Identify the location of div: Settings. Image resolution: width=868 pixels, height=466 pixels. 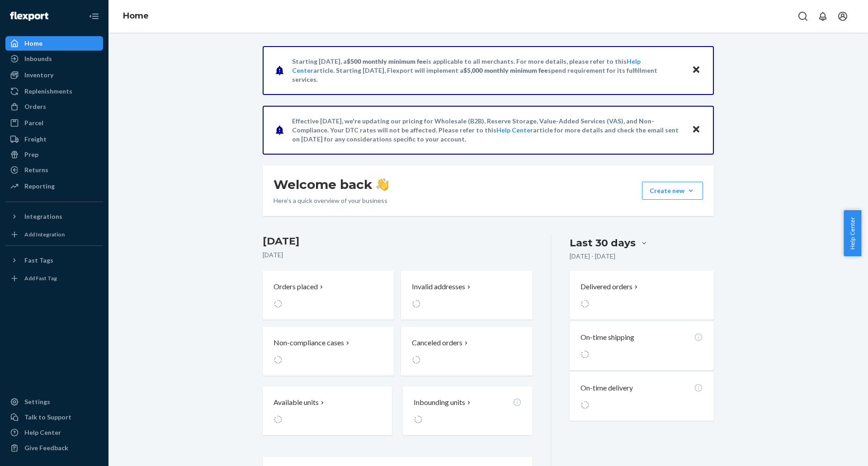
(37, 402).